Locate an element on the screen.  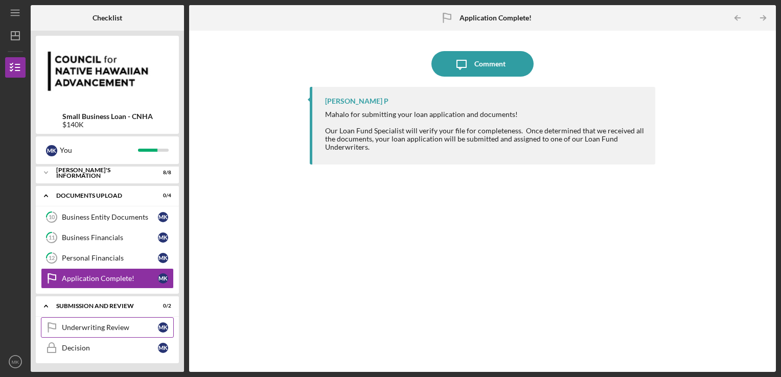
div: 8 / 8 is located at coordinates (162, 173).